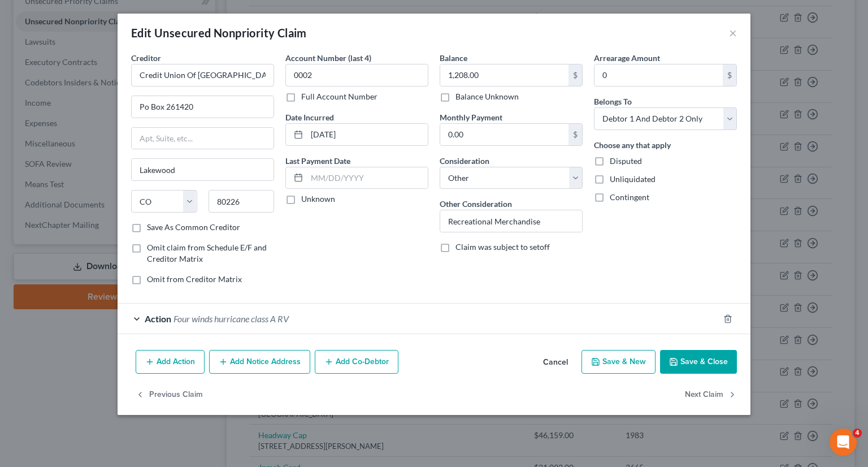 Image resolution: width=868 pixels, height=467 pixels. I want to click on label: Arrearage Amount, so click(626, 58).